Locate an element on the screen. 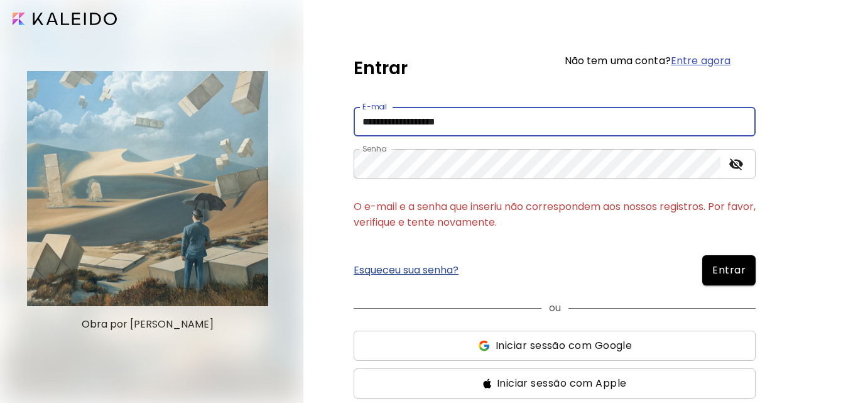 The height and width of the screenshot is (403, 858). p: ou is located at coordinates (555, 308).